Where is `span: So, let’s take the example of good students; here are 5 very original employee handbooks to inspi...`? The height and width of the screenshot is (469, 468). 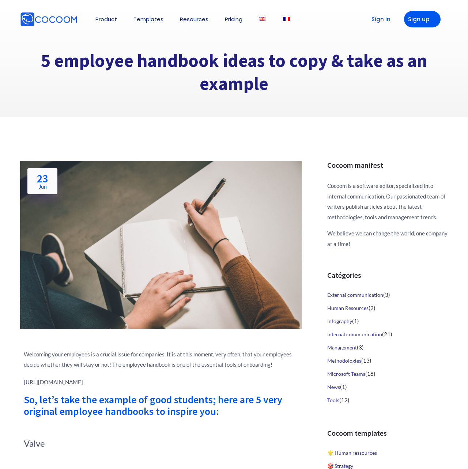 span: So, let’s take the example of good students; here are 5 very original employee handbooks to inspi... is located at coordinates (153, 406).